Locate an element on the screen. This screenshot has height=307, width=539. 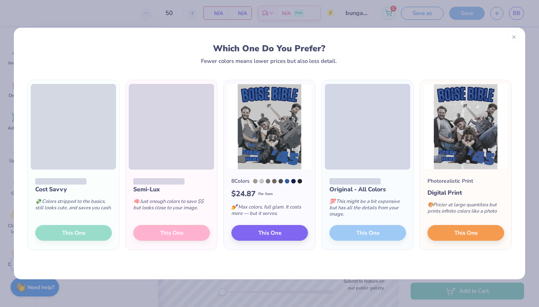
div: Cool Gray 9 C is located at coordinates (268, 181).